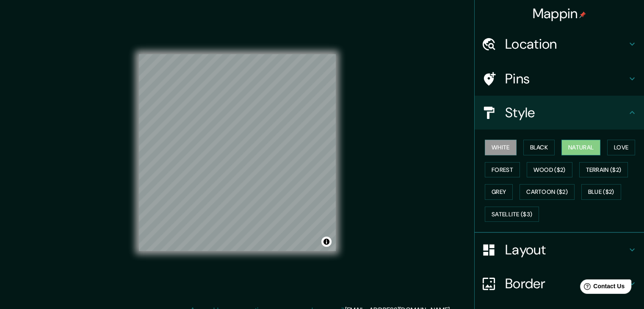  What do you see at coordinates (499, 192) in the screenshot?
I see `button: Grey` at bounding box center [499, 192].